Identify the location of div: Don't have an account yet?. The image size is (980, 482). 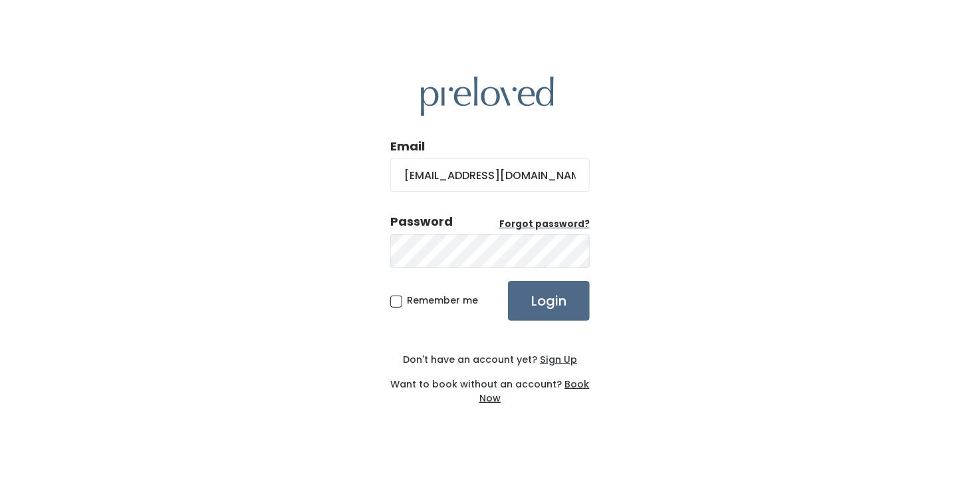
(490, 360).